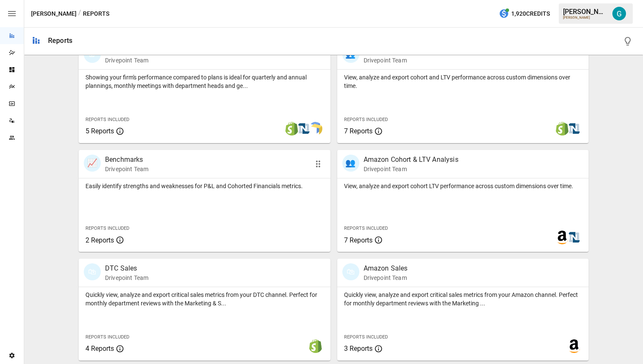  What do you see at coordinates (411, 159) in the screenshot?
I see `p: Amazon Cohort & LTV Analysis` at bounding box center [411, 159].